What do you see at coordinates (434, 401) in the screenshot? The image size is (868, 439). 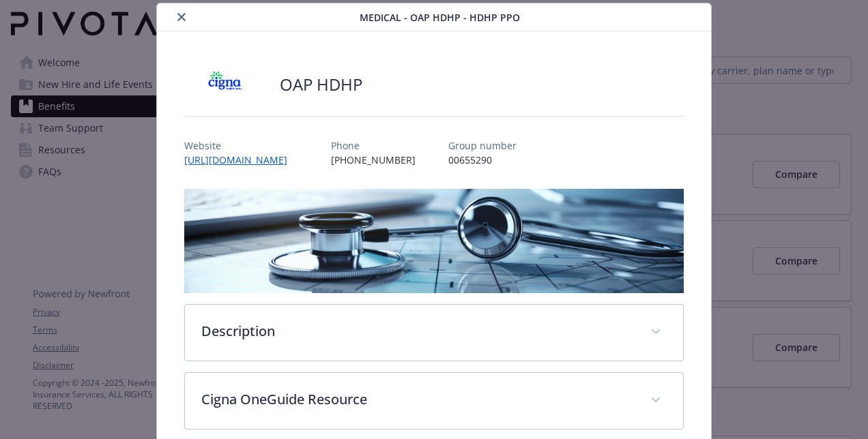 I see `div: Cigna OneGuide Resource` at bounding box center [434, 401].